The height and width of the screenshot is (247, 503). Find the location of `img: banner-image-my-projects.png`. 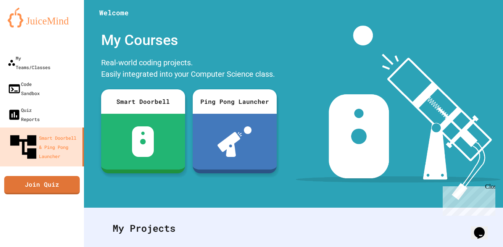

img: banner-image-my-projects.png is located at coordinates (398, 112).